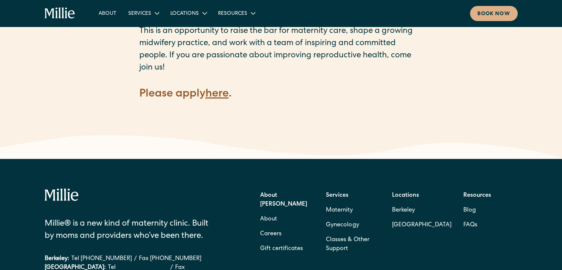 The width and height of the screenshot is (562, 270). I want to click on a: Berkeley, so click(422, 210).